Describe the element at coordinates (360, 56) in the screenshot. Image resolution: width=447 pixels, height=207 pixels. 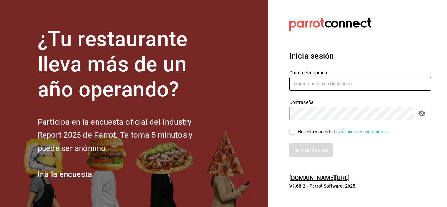
I see `h3: Inicia sesión` at that location.